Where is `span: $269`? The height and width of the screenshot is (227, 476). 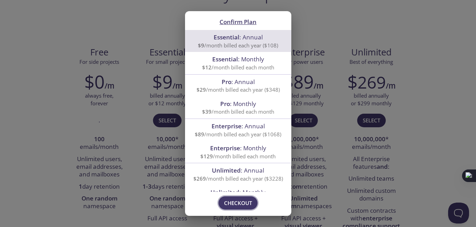 span: $269 is located at coordinates (200, 178).